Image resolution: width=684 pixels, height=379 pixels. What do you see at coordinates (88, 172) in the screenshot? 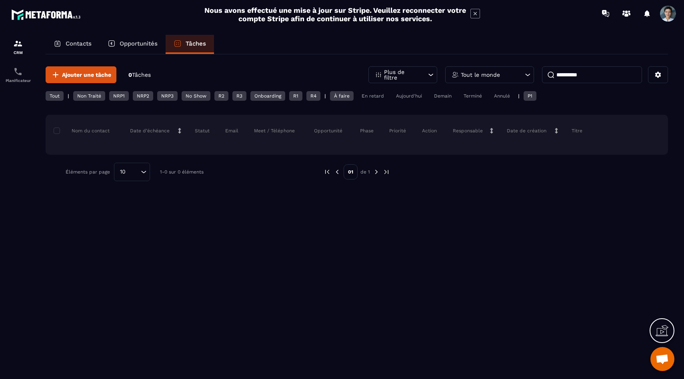
I see `p: Éléments par page` at bounding box center [88, 172].